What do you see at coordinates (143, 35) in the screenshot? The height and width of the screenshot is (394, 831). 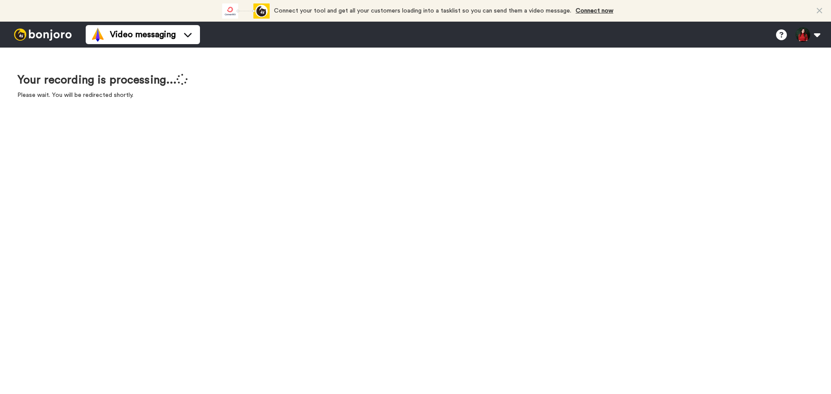 I see `span: Video messaging` at bounding box center [143, 35].